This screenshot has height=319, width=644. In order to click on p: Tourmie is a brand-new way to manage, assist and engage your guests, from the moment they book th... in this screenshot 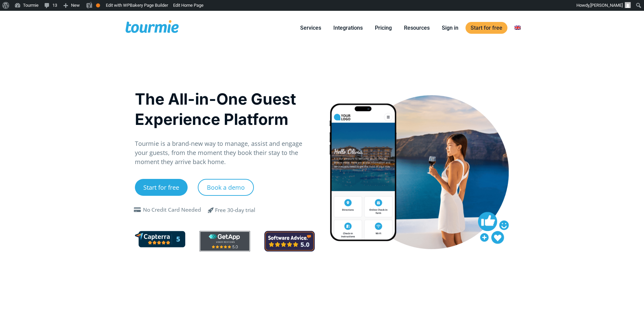, I will do `click(225, 152)`.